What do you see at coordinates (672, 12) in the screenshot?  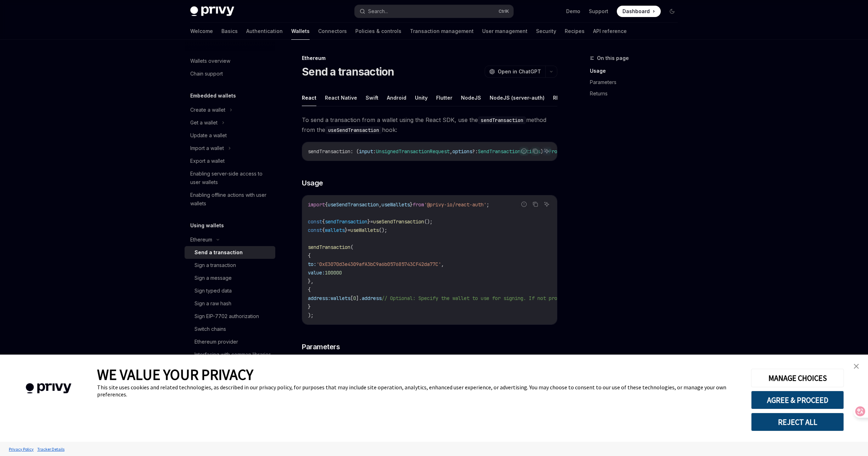 I see `button: Toggle dark mode` at bounding box center [672, 12].